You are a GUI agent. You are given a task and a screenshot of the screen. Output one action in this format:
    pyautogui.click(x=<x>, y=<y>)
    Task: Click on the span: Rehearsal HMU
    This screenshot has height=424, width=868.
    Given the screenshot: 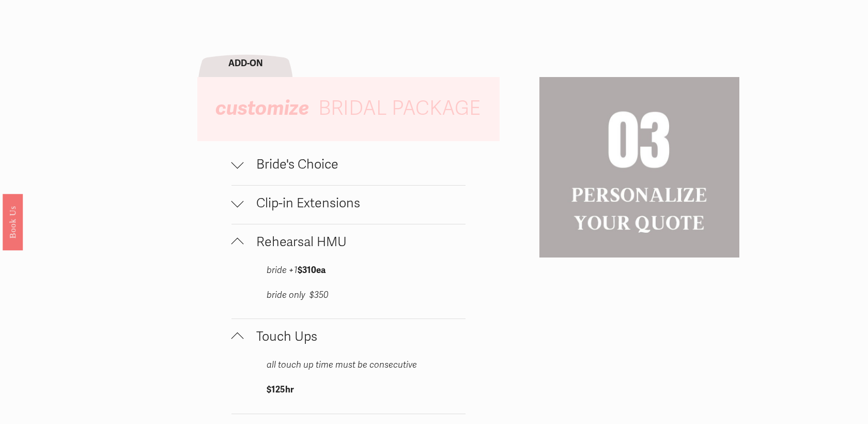 What is the action you would take?
    pyautogui.click(x=355, y=242)
    